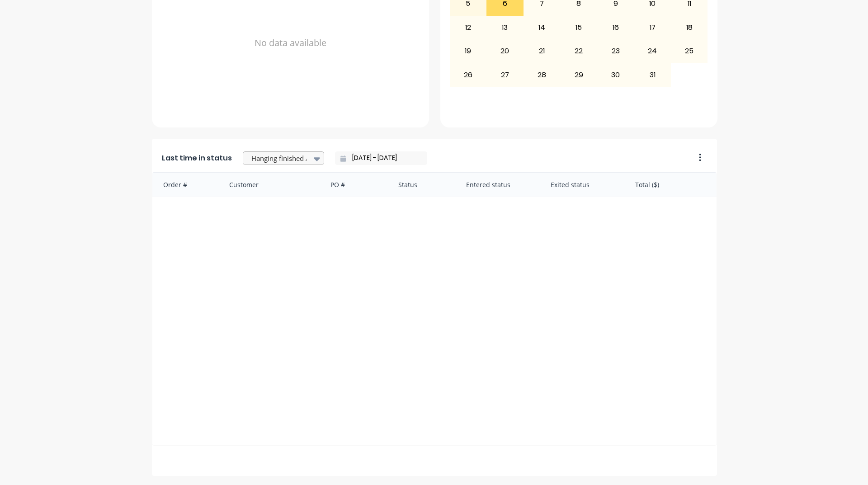 This screenshot has height=485, width=868. I want to click on div: 12, so click(468, 28).